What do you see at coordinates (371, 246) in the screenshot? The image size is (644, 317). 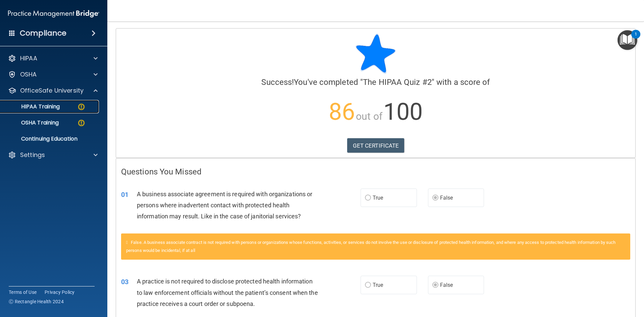 I see `span: False. A business associate contract is not required with persons or organizations whose function...` at bounding box center [371, 246].